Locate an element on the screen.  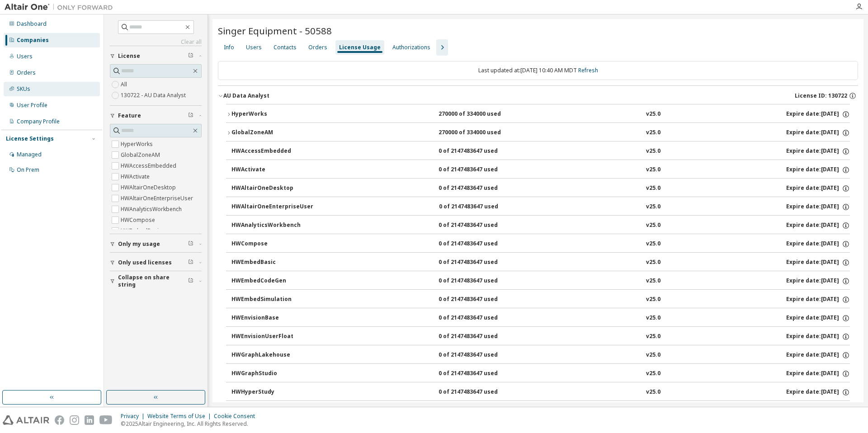
img: Altair One is located at coordinates (61, 7).